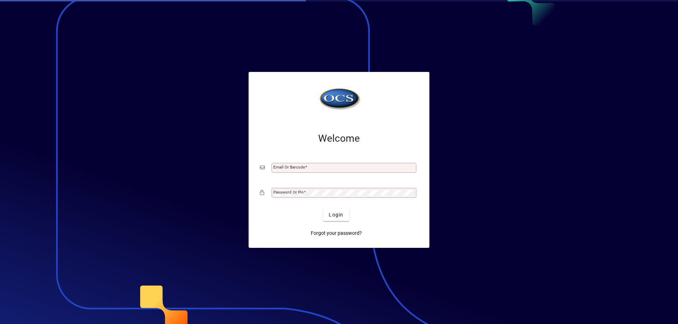  Describe the element at coordinates (336, 233) in the screenshot. I see `a: Forgot your password?` at that location.